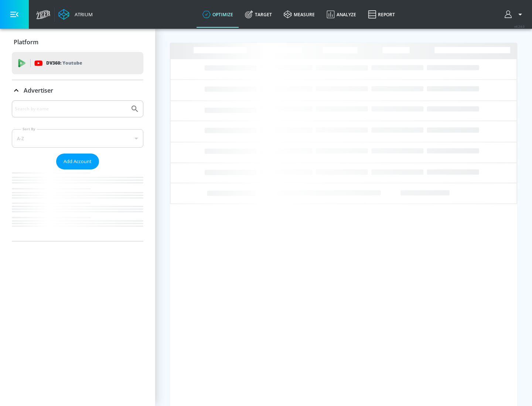 This screenshot has width=532, height=406. What do you see at coordinates (77, 139) in the screenshot?
I see `div: A-Z` at bounding box center [77, 139].